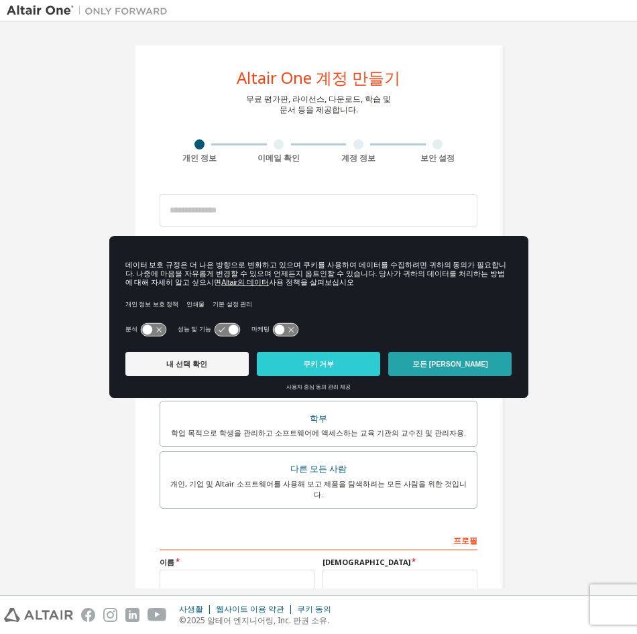 The image size is (637, 634). Describe the element at coordinates (197, 609) in the screenshot. I see `div: 사생활` at that location.